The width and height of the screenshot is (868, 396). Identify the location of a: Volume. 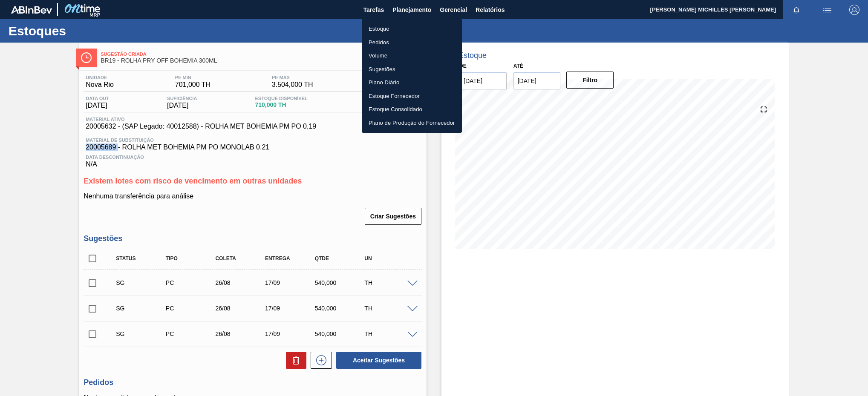
(412, 56).